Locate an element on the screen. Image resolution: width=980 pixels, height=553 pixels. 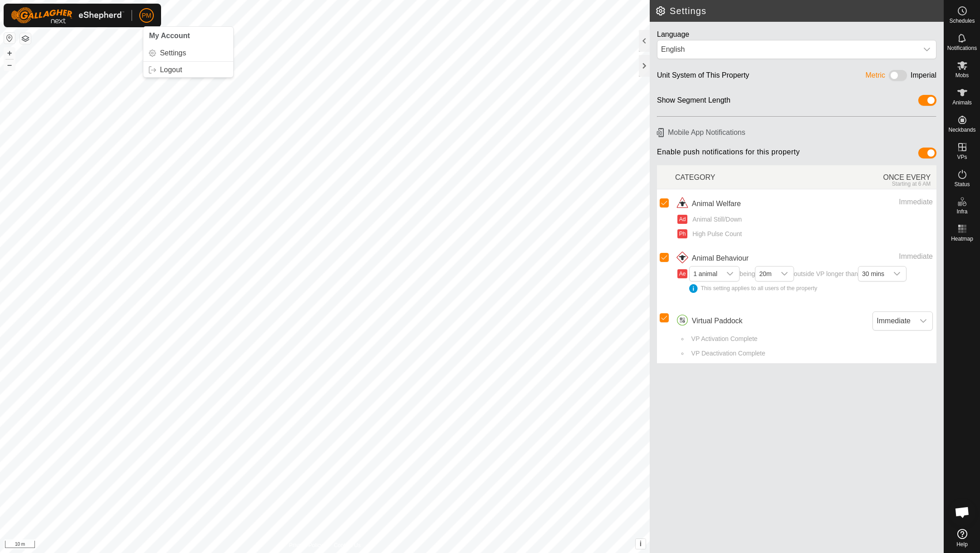
span: 30 mins is located at coordinates (873, 274).